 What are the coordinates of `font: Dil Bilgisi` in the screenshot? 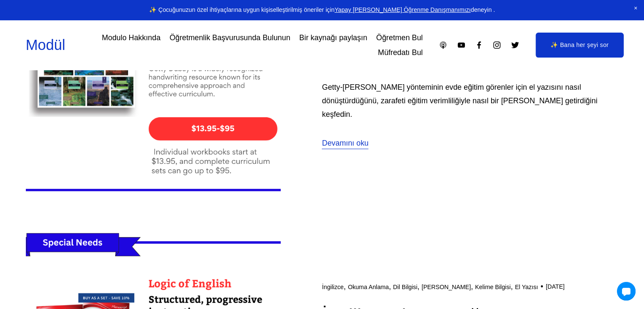 It's located at (405, 287).